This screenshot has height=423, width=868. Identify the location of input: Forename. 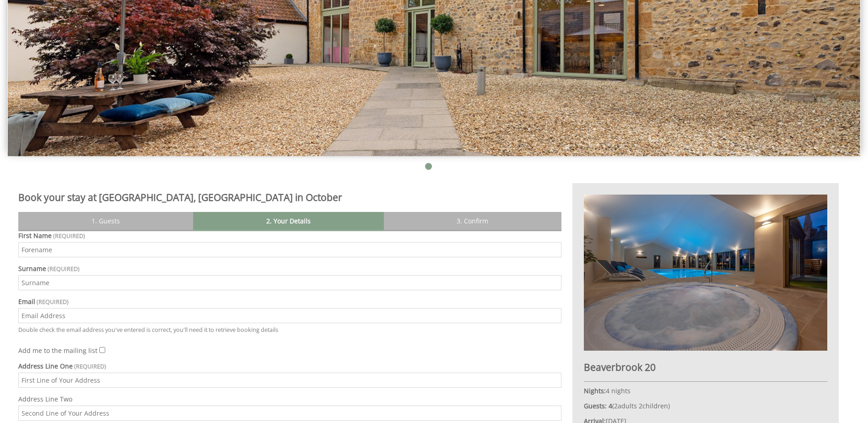
(290, 250).